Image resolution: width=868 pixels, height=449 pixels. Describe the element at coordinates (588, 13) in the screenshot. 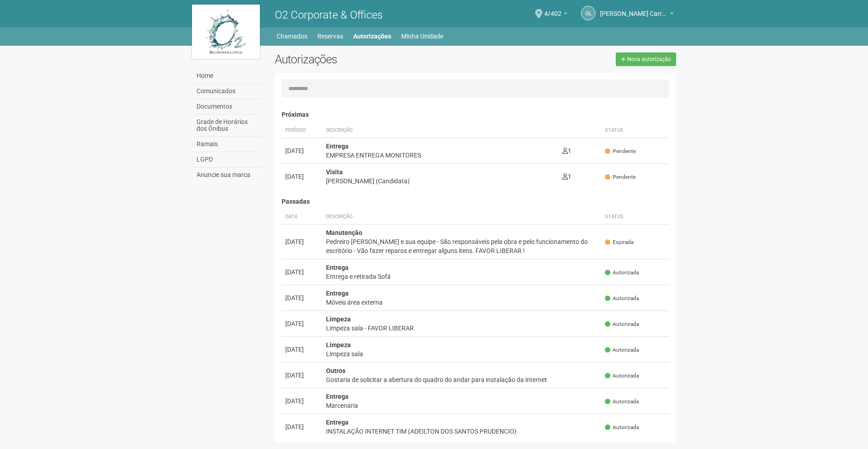

I see `a: GL` at that location.